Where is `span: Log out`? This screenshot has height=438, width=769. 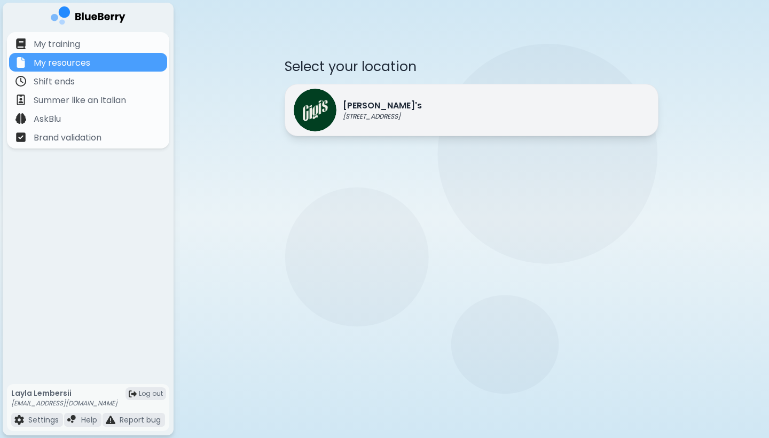
span: Log out is located at coordinates (151, 394).